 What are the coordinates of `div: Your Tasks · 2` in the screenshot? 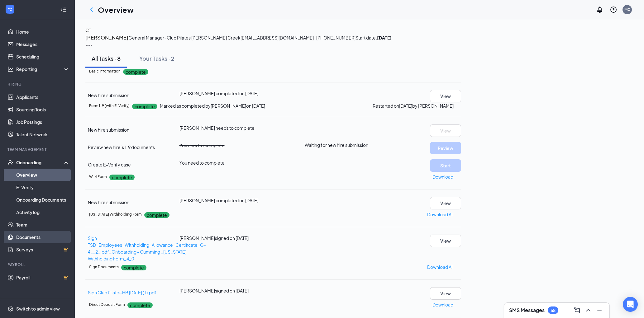 It's located at (157, 58).